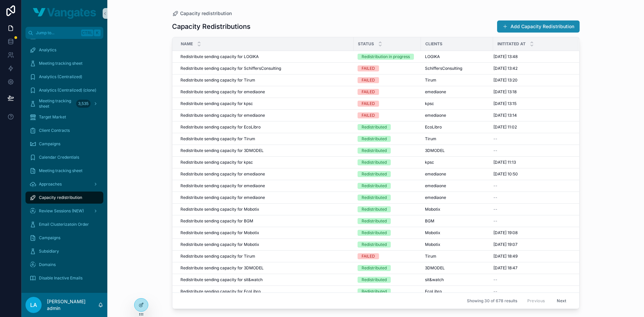 The height and width of the screenshot is (317, 644). What do you see at coordinates (456, 80) in the screenshot?
I see `a: Tirum` at bounding box center [456, 80].